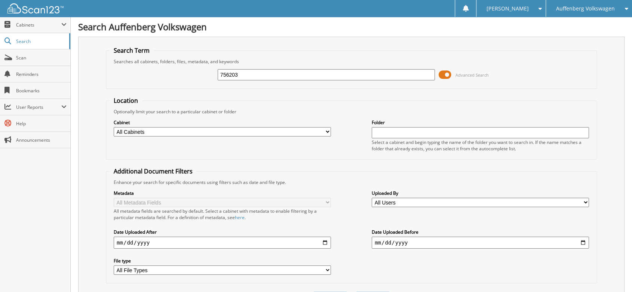 This screenshot has height=292, width=632. Describe the element at coordinates (222, 261) in the screenshot. I see `label: File type` at that location.